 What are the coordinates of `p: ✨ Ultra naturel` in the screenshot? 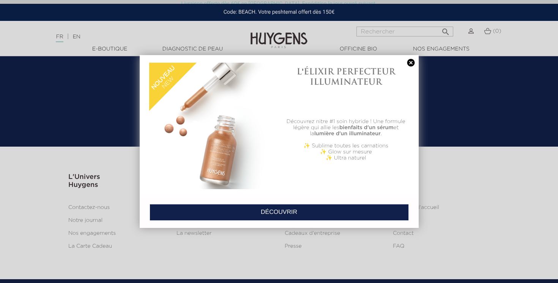 It's located at (346, 158).